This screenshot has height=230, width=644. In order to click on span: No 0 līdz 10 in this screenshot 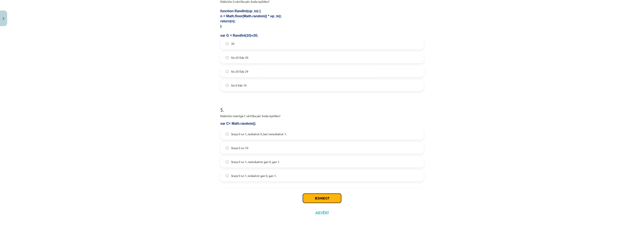, I will do `click(239, 85)`.